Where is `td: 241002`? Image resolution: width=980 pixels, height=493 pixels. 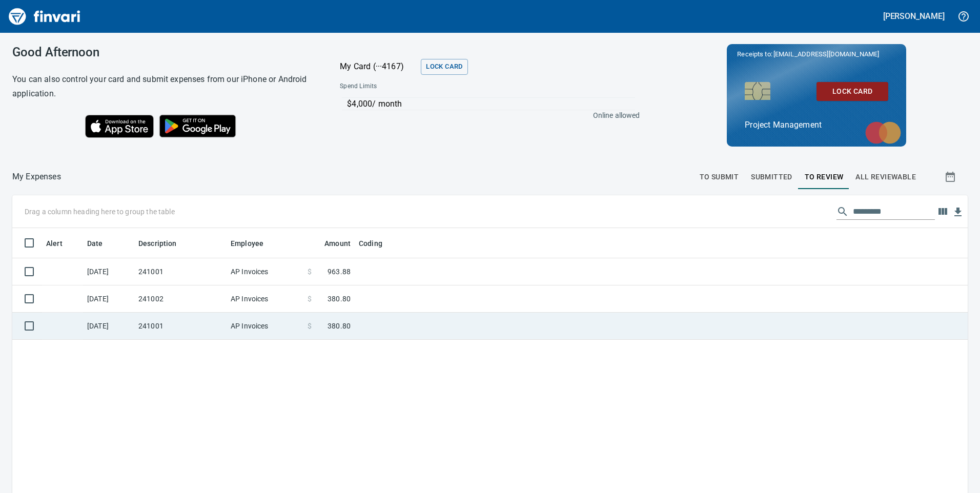 td: 241002 is located at coordinates (180, 299).